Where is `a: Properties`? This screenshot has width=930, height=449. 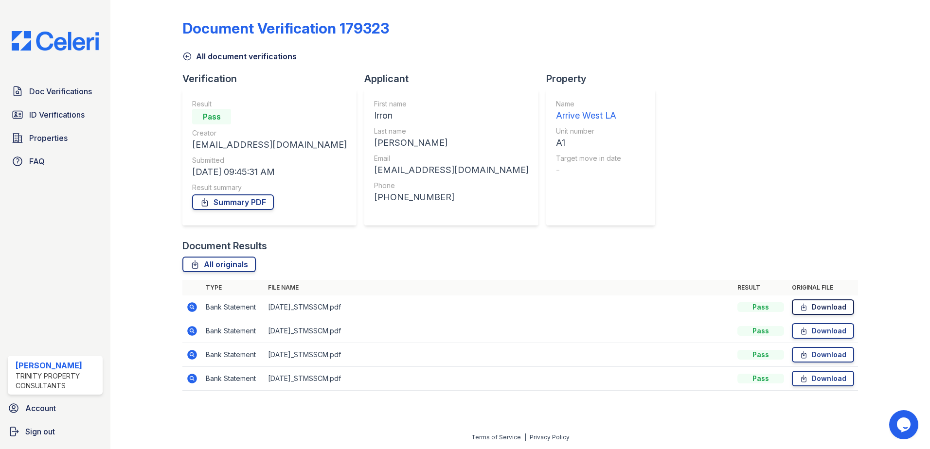
a: Properties is located at coordinates (55, 138).